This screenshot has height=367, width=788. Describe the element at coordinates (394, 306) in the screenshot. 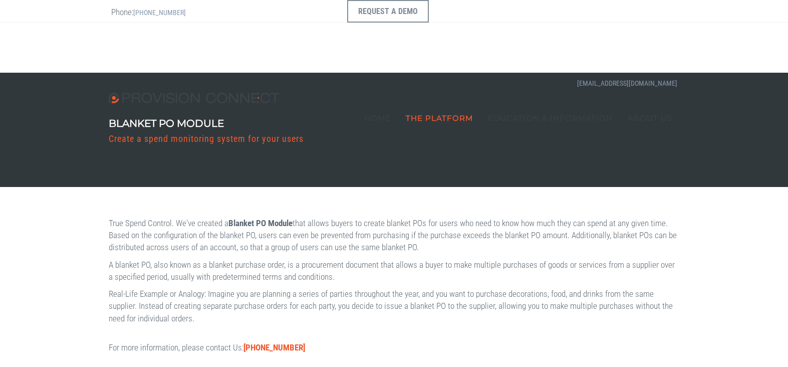

I see `p: Real-Life Example or Analogy: Imagine you are planning a series of parties throughout the year, a...` at that location.